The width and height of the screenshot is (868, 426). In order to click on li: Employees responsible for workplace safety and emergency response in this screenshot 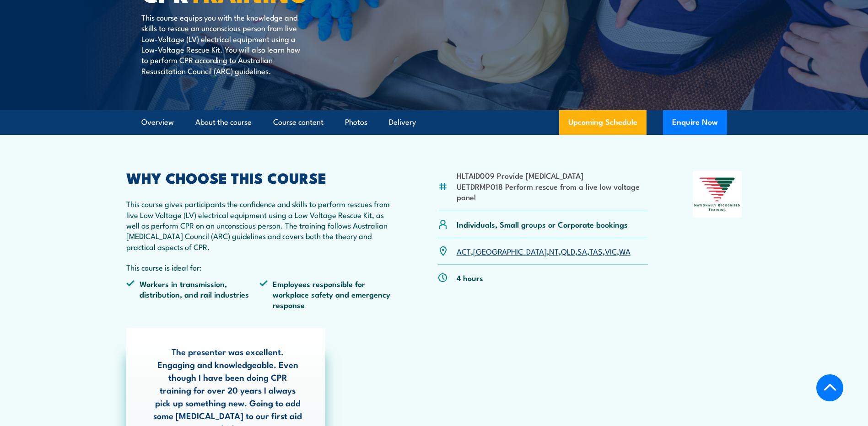, I will do `click(326, 294)`.